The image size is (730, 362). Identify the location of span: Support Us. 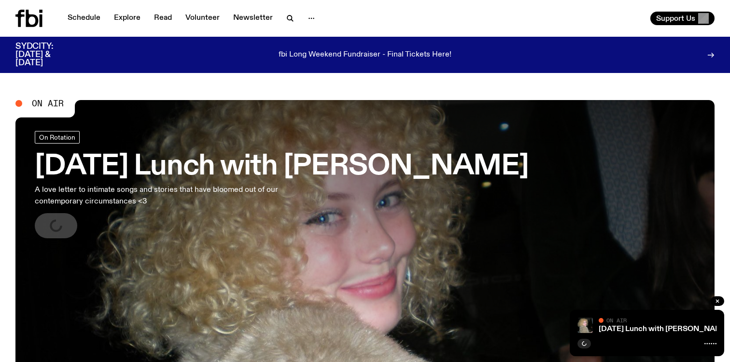
(676, 18).